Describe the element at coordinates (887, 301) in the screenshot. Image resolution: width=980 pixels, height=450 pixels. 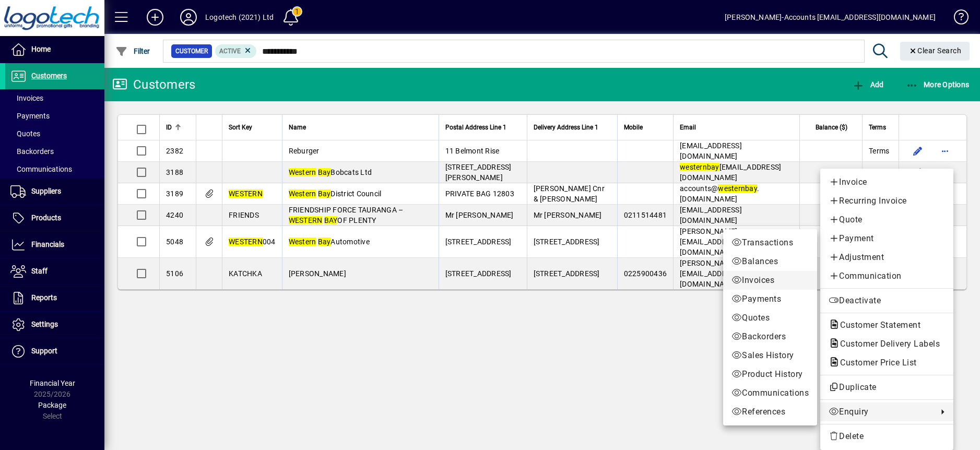
I see `button: Deactivate customer` at that location.